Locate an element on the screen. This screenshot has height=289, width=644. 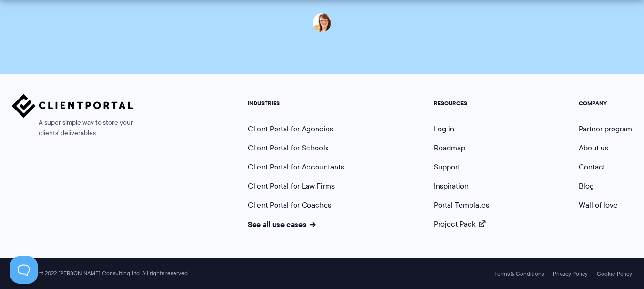
a: Roadmap is located at coordinates (449, 148).